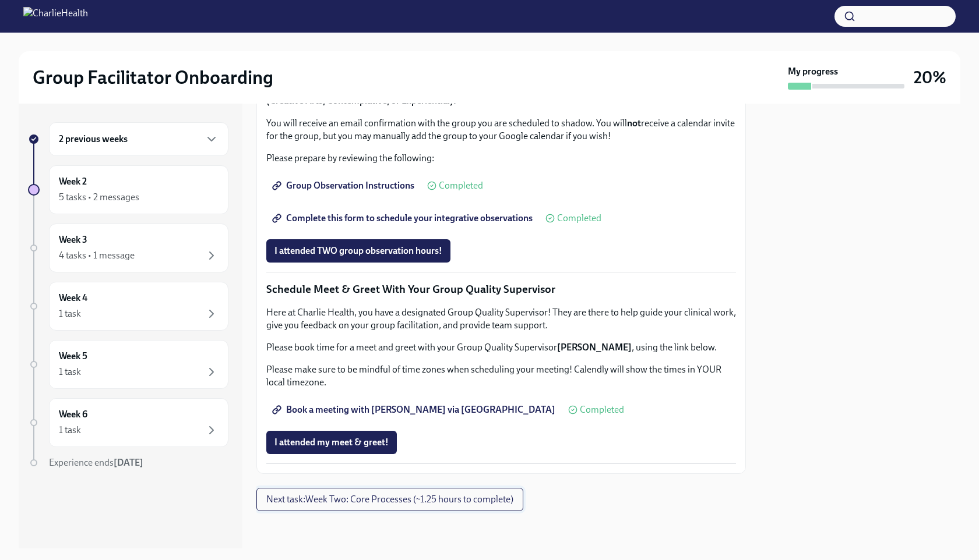 This screenshot has width=979, height=560. I want to click on div: 4 tasks • 1 message, so click(97, 255).